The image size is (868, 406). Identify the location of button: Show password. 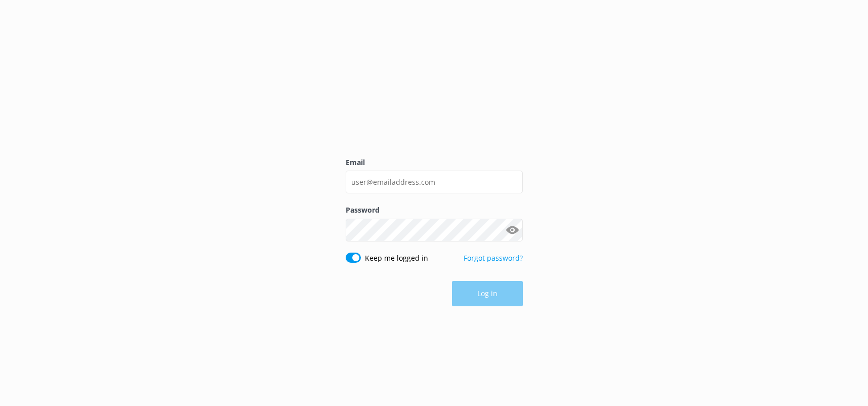
(513, 230).